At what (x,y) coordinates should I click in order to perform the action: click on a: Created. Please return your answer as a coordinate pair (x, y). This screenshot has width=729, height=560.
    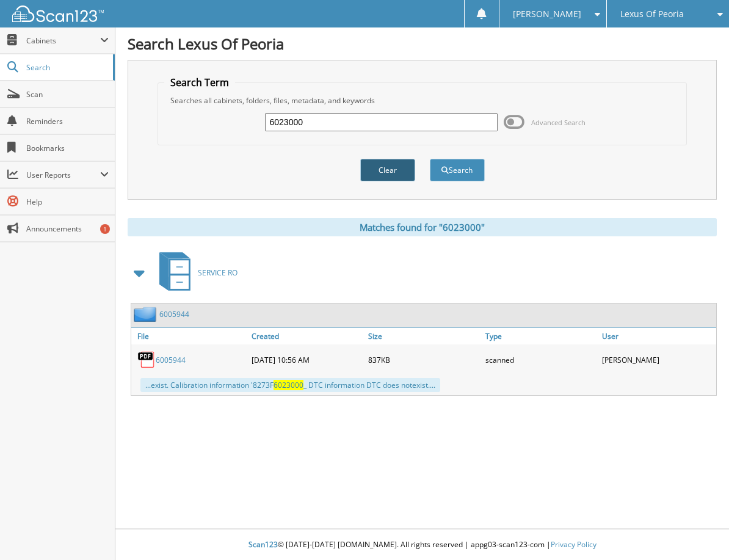
    Looking at the image, I should click on (307, 336).